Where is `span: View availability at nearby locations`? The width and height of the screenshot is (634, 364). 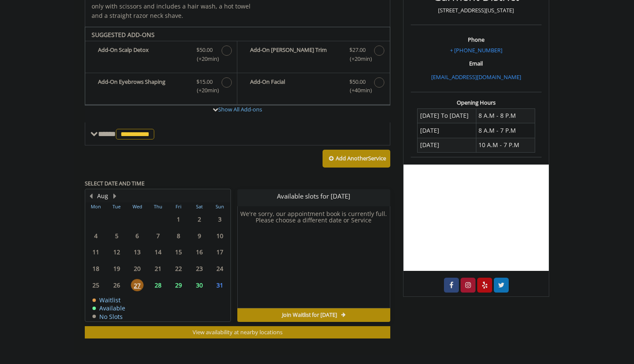 span: View availability at nearby locations is located at coordinates (237, 332).